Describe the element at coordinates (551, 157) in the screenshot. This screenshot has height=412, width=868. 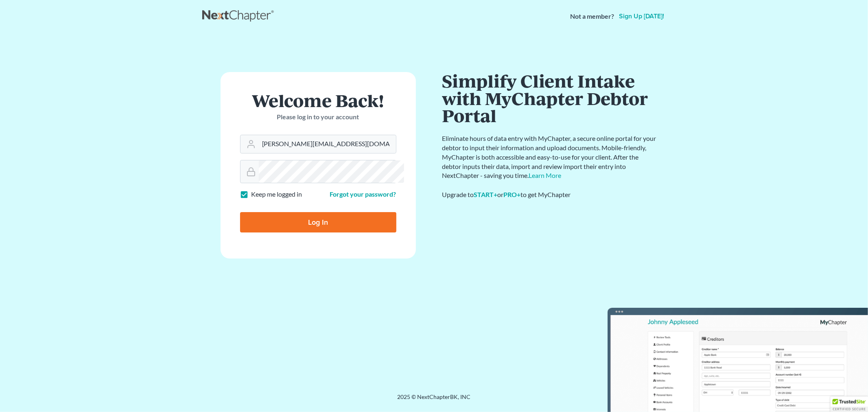
I see `p: Eliminate hours of data entry with MyChapter, a secure online portal for your debtor to input the...` at that location.